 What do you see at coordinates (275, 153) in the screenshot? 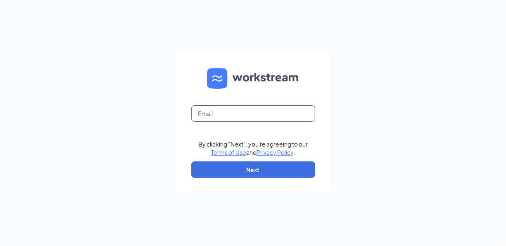
I see `a: Privacy Policy` at bounding box center [275, 153].